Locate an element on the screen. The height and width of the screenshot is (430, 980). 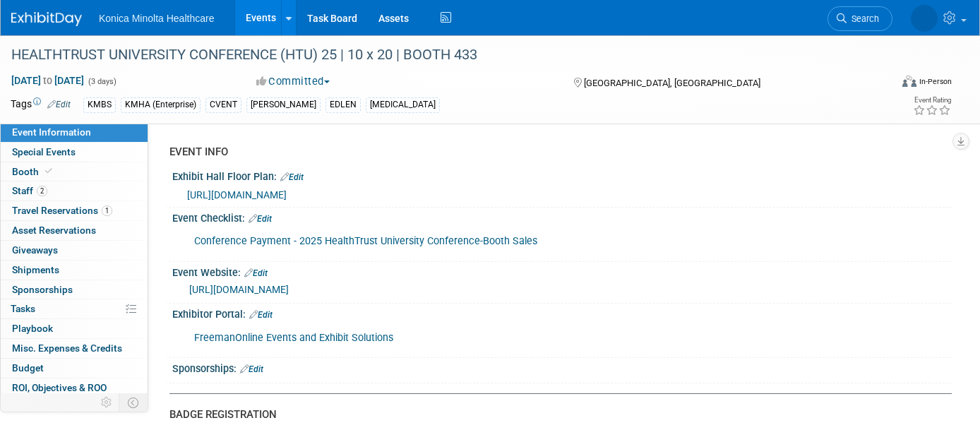
a: Budget is located at coordinates (74, 368).